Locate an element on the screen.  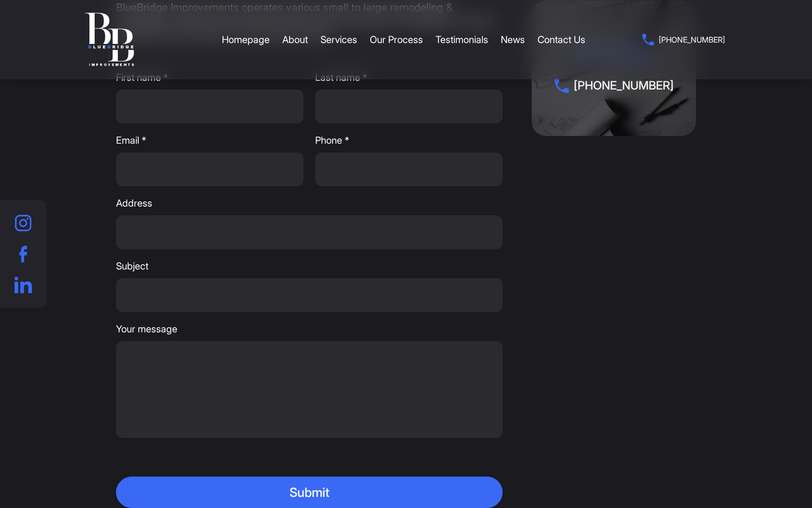
span: Subject is located at coordinates (309, 266).